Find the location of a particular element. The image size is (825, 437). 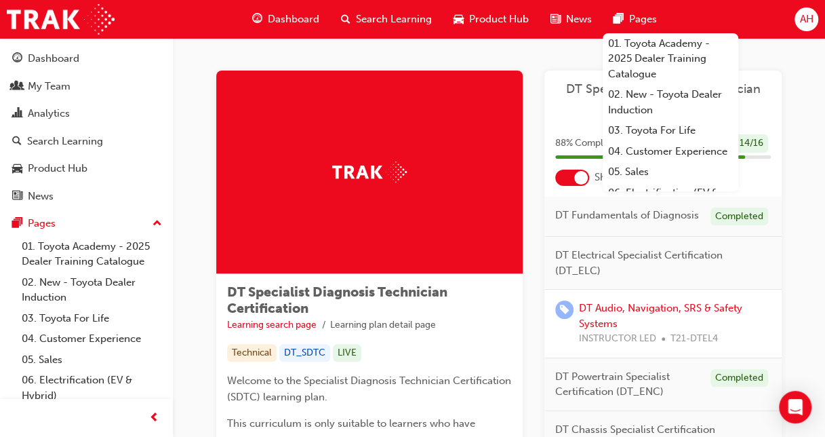

a: News is located at coordinates (86, 196).